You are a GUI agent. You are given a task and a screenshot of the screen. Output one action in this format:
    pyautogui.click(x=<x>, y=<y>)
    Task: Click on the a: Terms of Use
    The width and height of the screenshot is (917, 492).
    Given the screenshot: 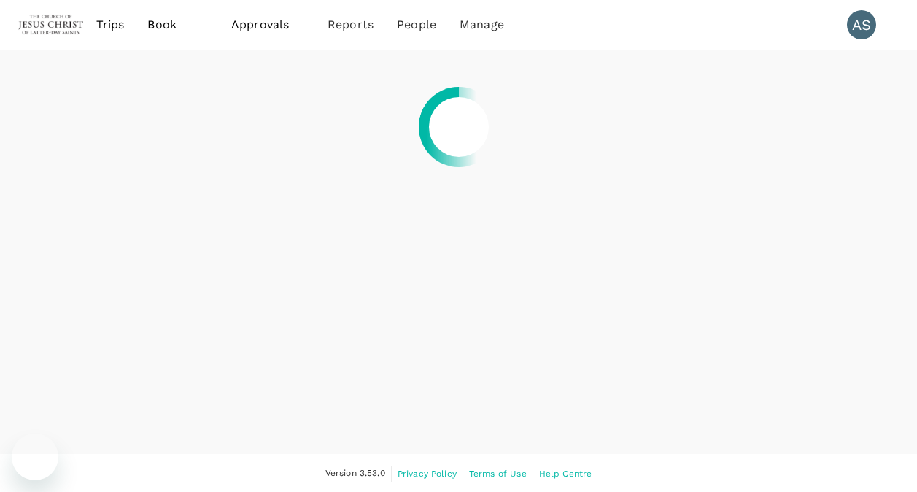 What is the action you would take?
    pyautogui.click(x=498, y=474)
    